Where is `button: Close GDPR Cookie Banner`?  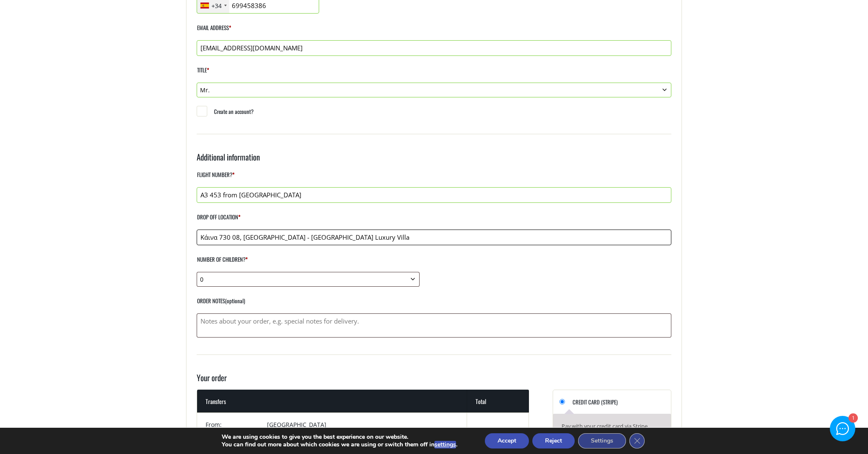 button: Close GDPR Cookie Banner is located at coordinates (637, 441).